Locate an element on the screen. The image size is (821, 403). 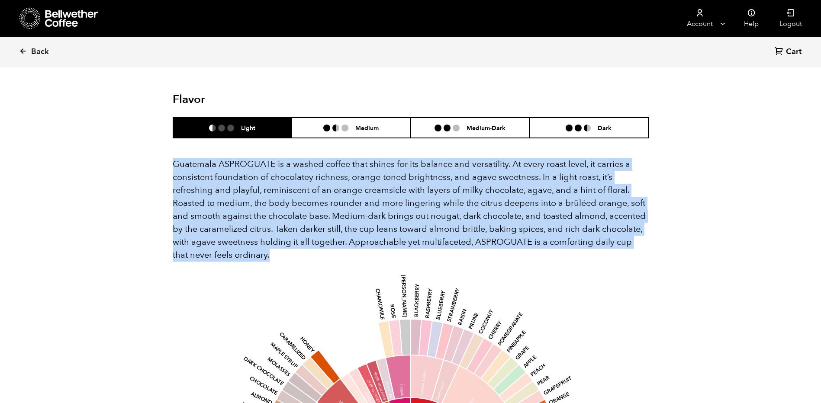
span: Cart is located at coordinates (794, 52).